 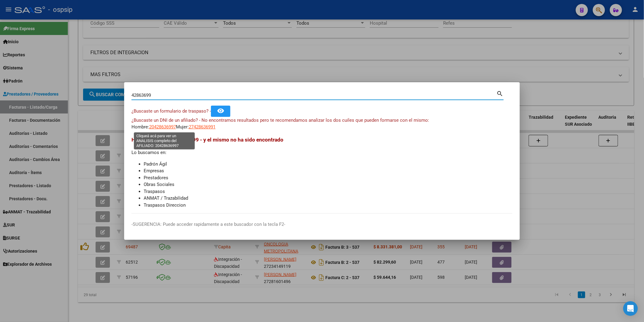 What do you see at coordinates (328, 185) in the screenshot?
I see `li: Obras Sociales` at bounding box center [328, 185].